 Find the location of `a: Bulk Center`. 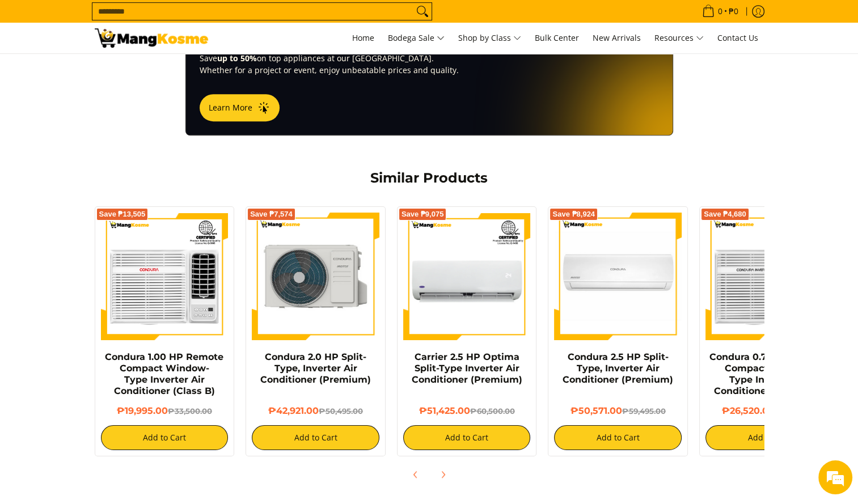

a: Bulk Center is located at coordinates (557, 38).